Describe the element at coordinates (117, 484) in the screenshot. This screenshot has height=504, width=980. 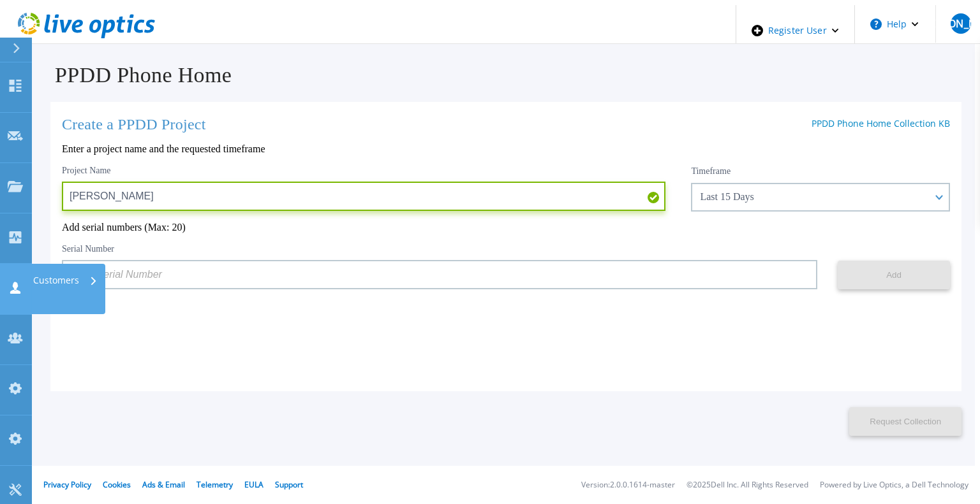
I see `a: Cookies` at that location.